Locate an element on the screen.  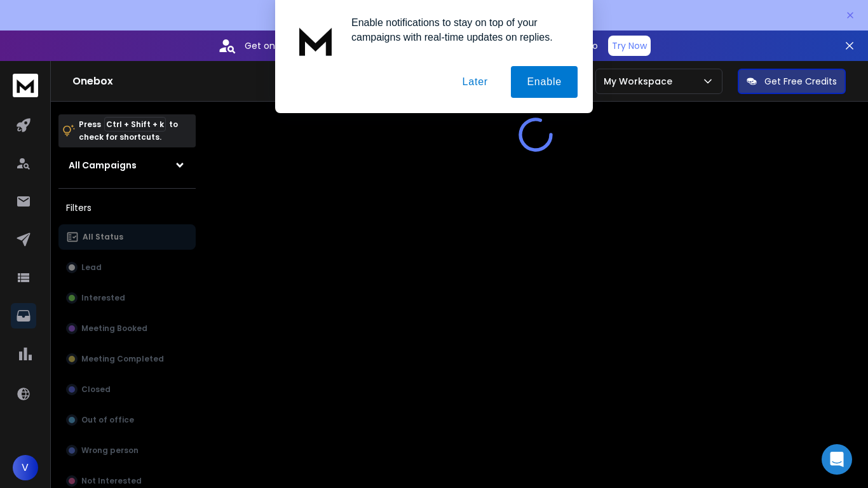
button: All Campaigns is located at coordinates (127, 166).